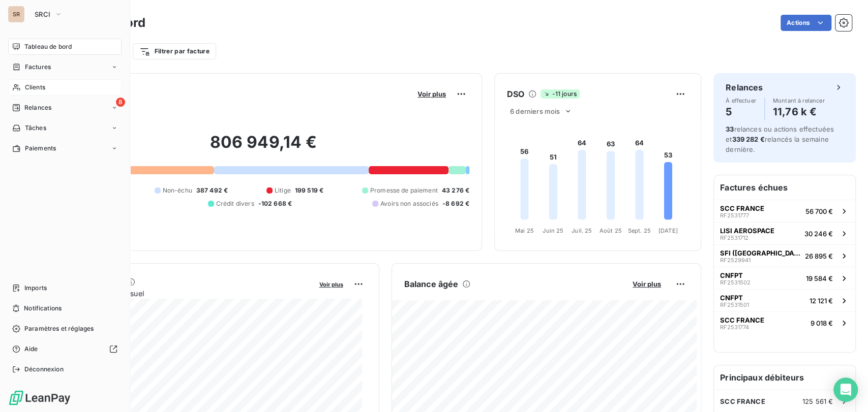 This screenshot has height=412, width=868. Describe the element at coordinates (38, 108) in the screenshot. I see `span: Relances` at that location.